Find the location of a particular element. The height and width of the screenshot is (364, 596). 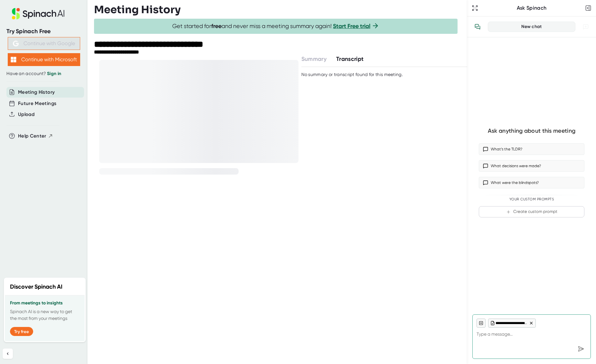

span: Summary is located at coordinates (314, 59).